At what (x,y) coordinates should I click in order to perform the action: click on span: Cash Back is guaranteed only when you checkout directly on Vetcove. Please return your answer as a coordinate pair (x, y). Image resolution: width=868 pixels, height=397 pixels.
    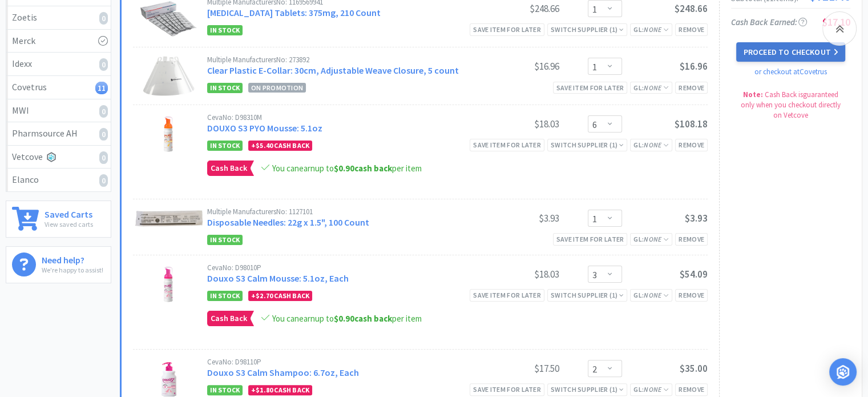
    Looking at the image, I should click on (790, 104).